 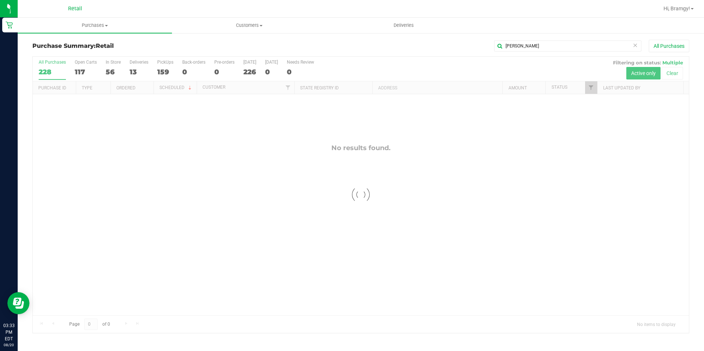 What do you see at coordinates (95, 25) in the screenshot?
I see `a: Purchases` at bounding box center [95, 25].